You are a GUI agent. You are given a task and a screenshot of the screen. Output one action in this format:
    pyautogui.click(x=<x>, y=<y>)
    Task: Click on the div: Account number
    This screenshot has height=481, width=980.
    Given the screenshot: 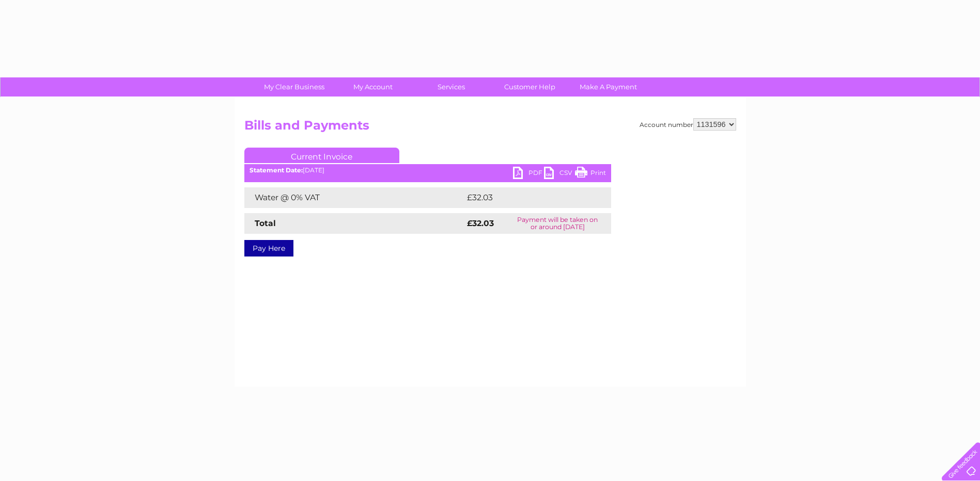 What is the action you would take?
    pyautogui.click(x=688, y=125)
    